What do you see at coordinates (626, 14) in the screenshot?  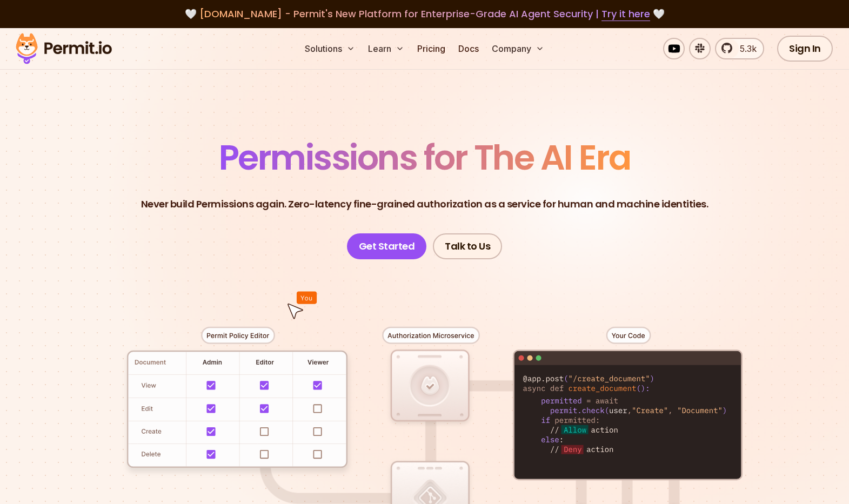 I see `a: Try it here` at bounding box center [626, 14].